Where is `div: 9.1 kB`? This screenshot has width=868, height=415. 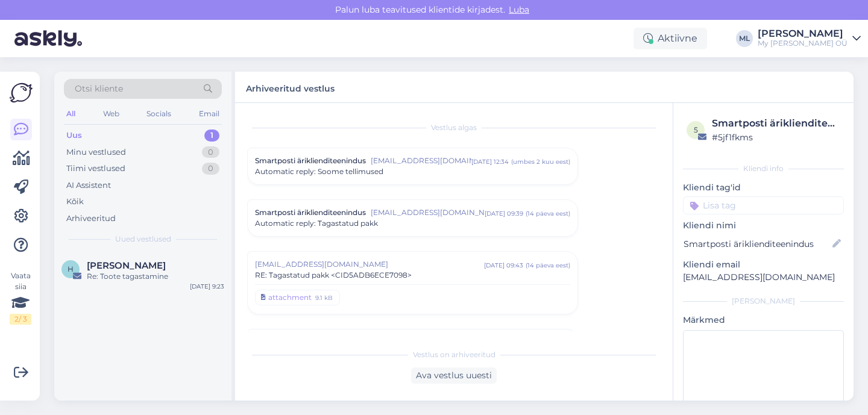 div: 9.1 kB is located at coordinates (323, 298).